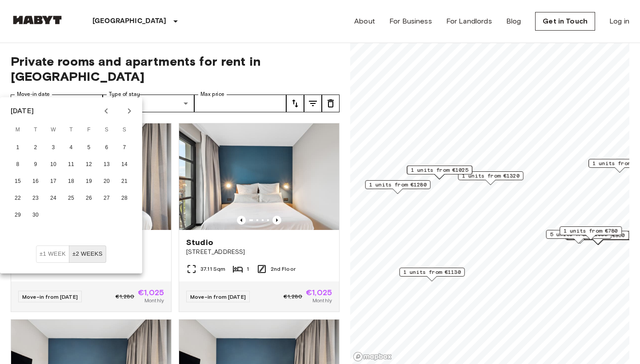 The image size is (640, 364). What do you see at coordinates (398, 184) in the screenshot?
I see `span: 1 units from €1280` at bounding box center [398, 184].